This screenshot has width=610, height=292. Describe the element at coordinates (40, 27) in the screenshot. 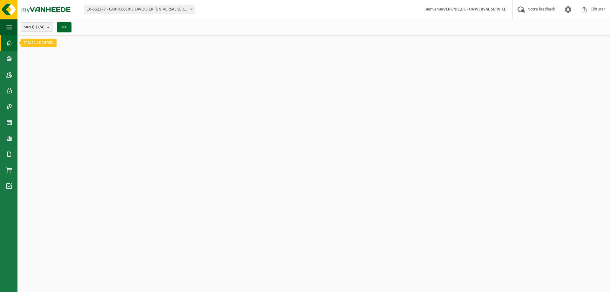

I see `count: (1/4)` at that location.